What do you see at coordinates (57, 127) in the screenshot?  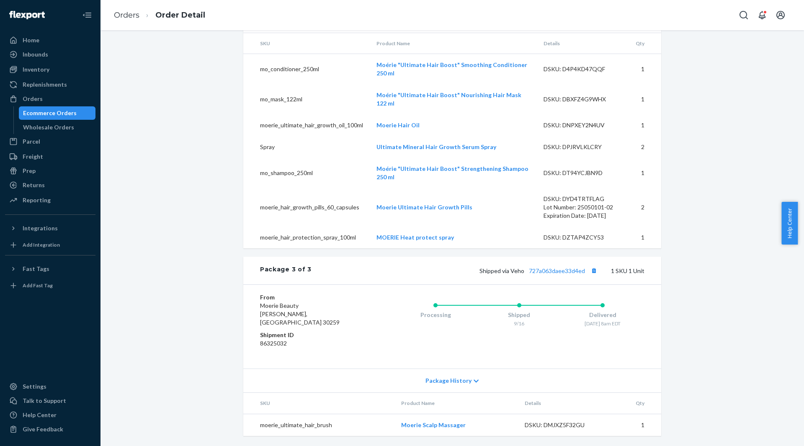 I see `a: Wholesale Orders` at bounding box center [57, 127].